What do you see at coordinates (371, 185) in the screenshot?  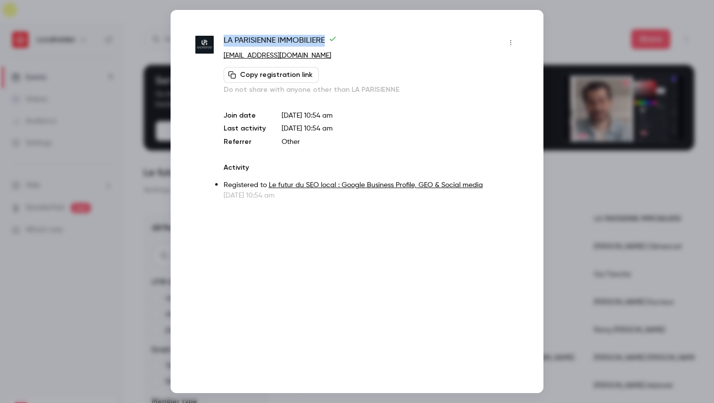 I see `p: Registered to` at bounding box center [371, 185].